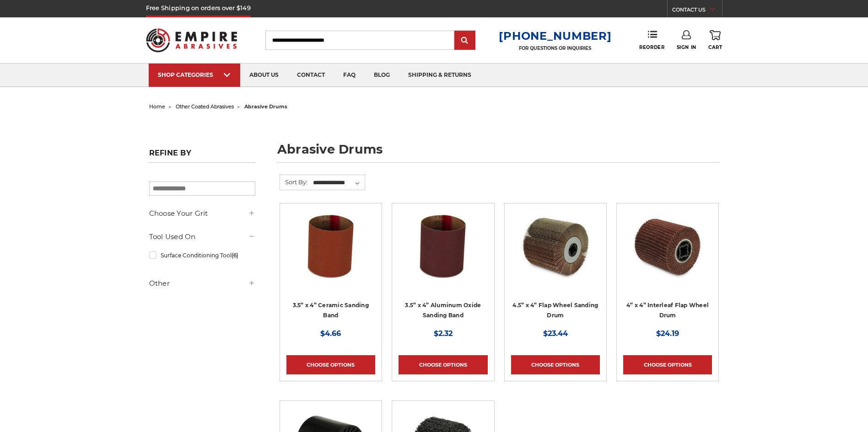  Describe the element at coordinates (202, 155) in the screenshot. I see `h5: Refine by` at that location.